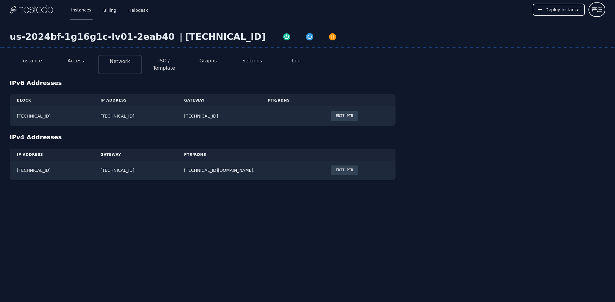 The height and width of the screenshot is (302, 615). I want to click on div: IPv4 Addresses, so click(307, 137).